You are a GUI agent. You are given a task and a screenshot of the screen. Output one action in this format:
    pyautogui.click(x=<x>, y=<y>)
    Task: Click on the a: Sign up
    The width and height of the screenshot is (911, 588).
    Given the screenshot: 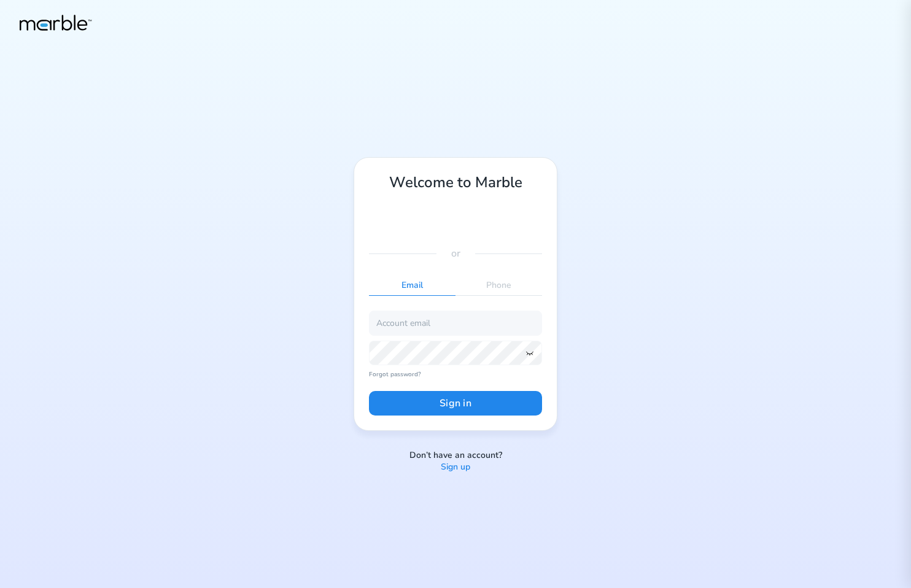 What is the action you would take?
    pyautogui.click(x=455, y=467)
    